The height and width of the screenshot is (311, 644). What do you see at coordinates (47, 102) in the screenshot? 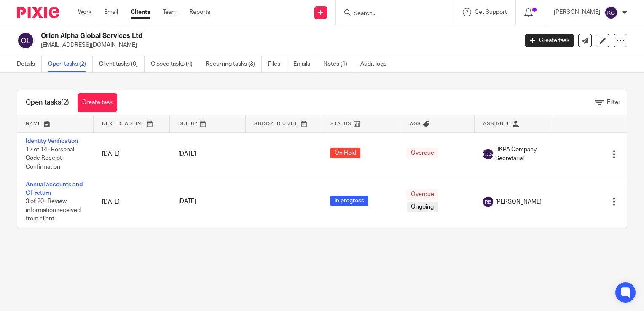
I see `h1: Open tasks` at bounding box center [47, 102].